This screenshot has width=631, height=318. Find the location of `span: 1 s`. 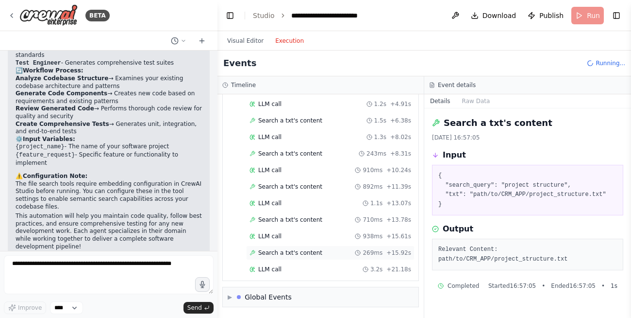

span: 1 s is located at coordinates (614, 286).